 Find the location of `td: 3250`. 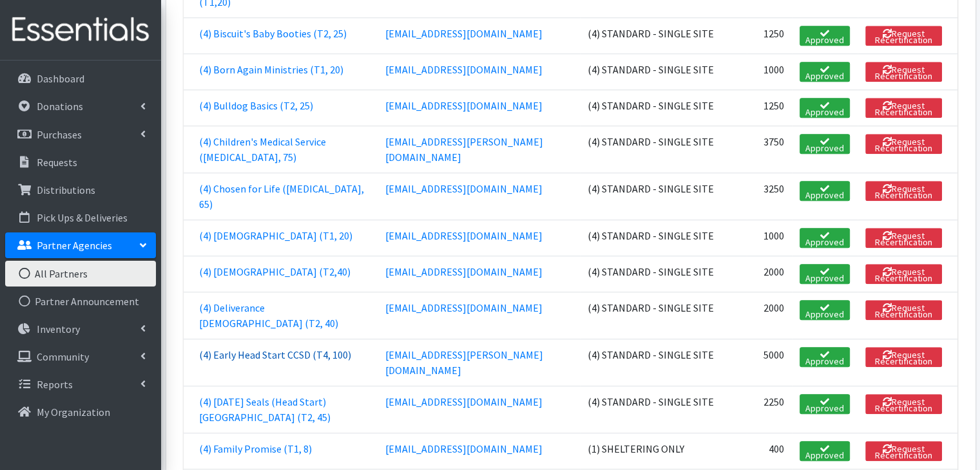

td: 3250 is located at coordinates (769, 196).